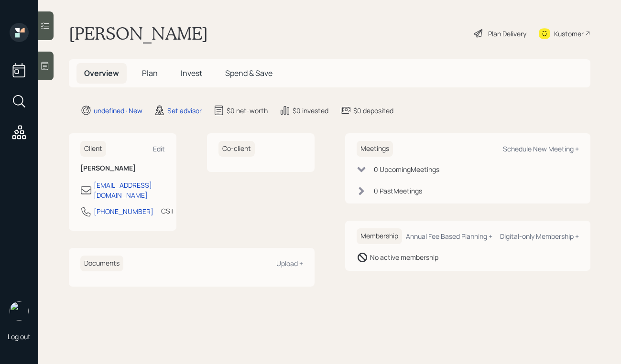 Image resolution: width=621 pixels, height=364 pixels. Describe the element at coordinates (404, 257) in the screenshot. I see `div: No active membership` at that location.